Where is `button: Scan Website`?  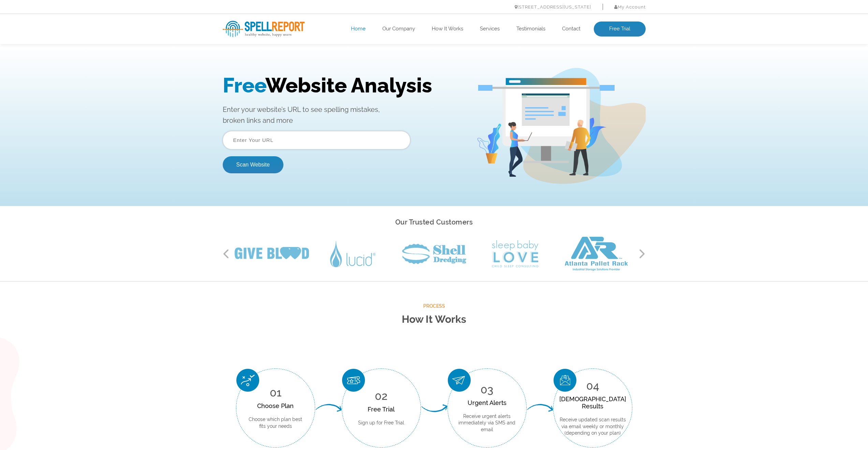
button: Scan Website is located at coordinates (253, 119).